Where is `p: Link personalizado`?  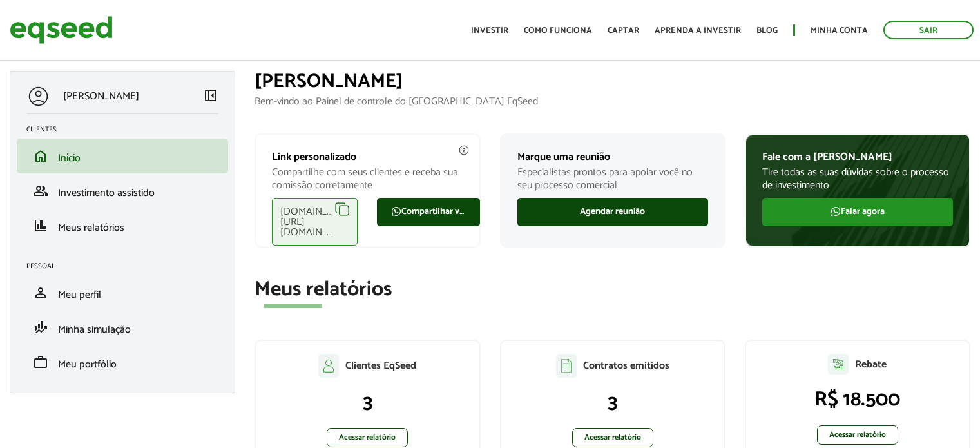
p: Link personalizado is located at coordinates (367, 157).